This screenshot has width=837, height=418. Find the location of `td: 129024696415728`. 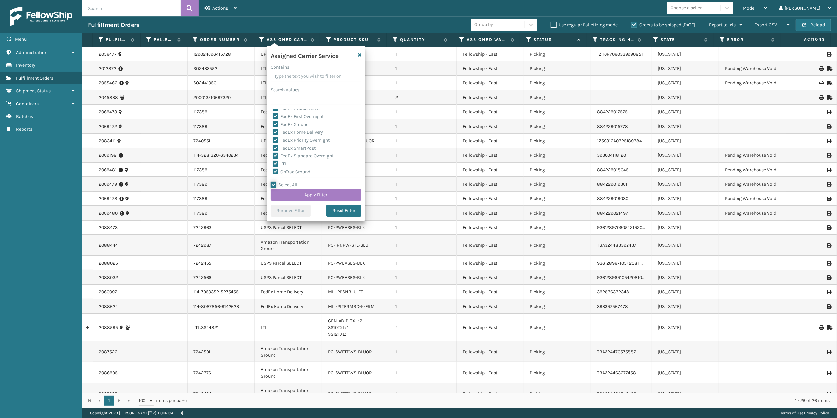

td: 129024696415728 is located at coordinates (221, 54).